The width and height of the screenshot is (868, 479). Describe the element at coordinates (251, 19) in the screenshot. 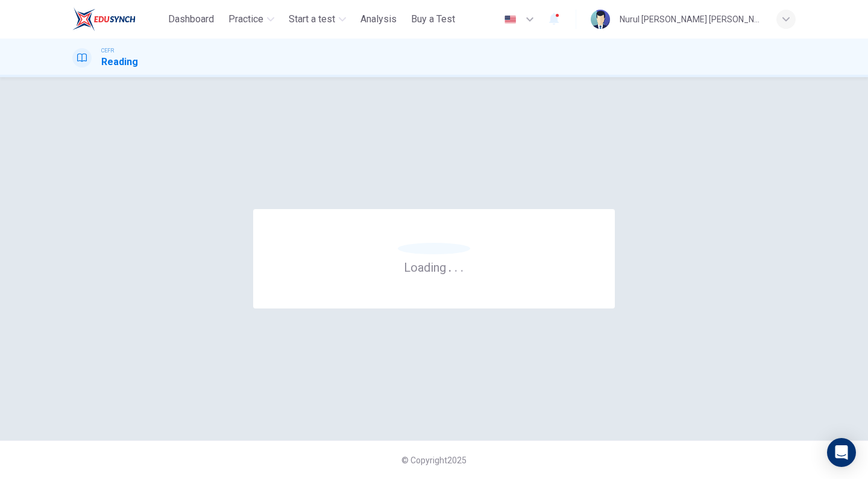

I see `button: Practice` at that location.